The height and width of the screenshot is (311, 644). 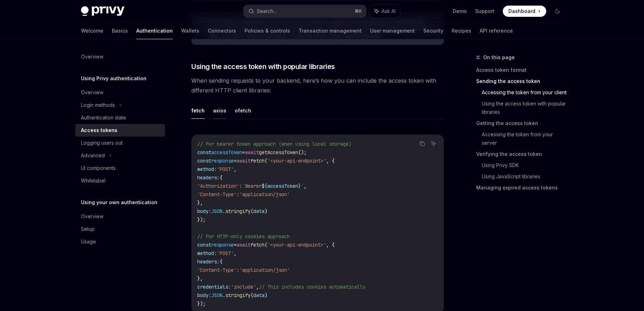 I want to click on div: Logging users out, so click(x=102, y=143).